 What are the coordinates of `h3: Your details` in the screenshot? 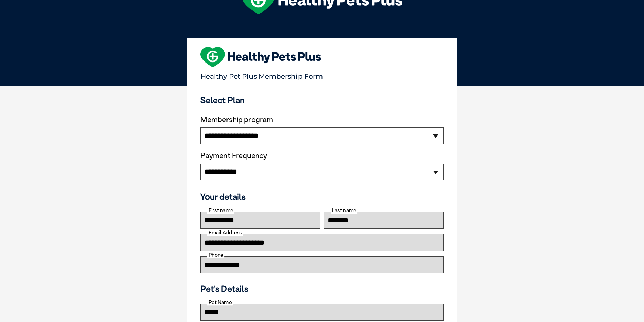 It's located at (322, 196).